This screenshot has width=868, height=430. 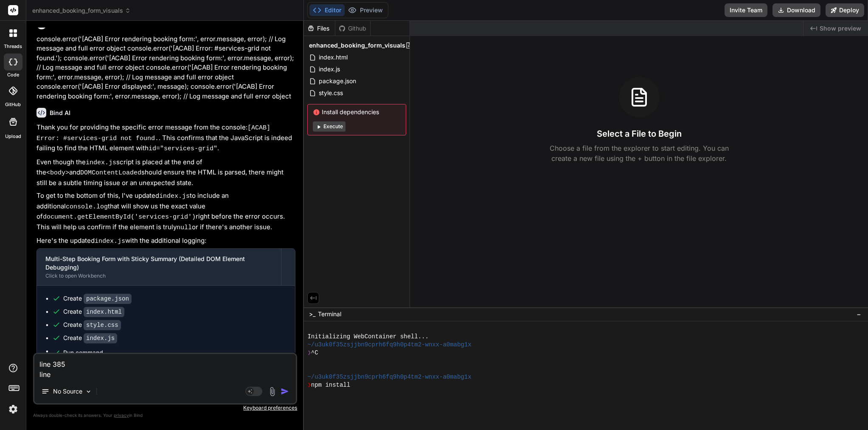 What do you see at coordinates (329, 69) in the screenshot?
I see `span: index.js` at bounding box center [329, 69].